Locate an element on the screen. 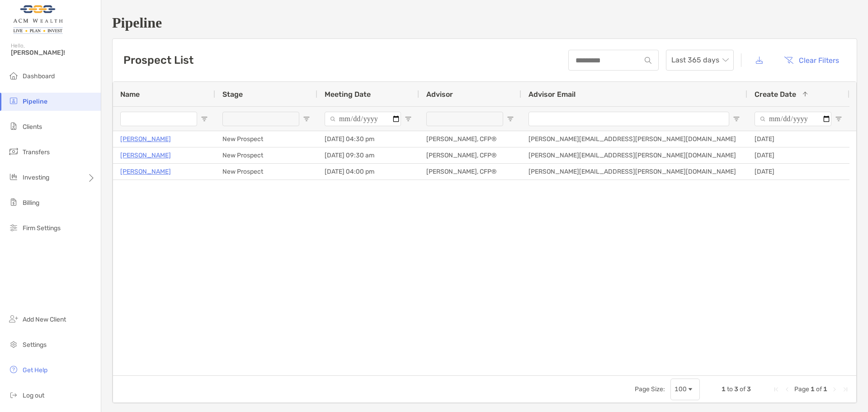  div: Next Page is located at coordinates (835, 389).